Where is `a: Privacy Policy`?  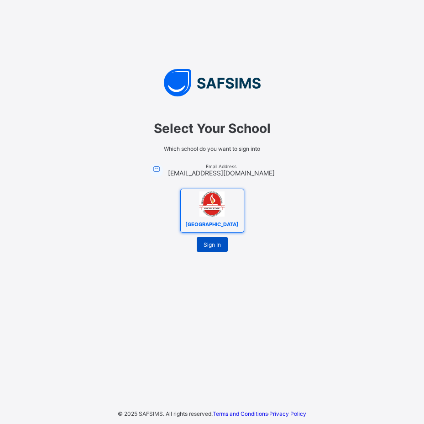
a: Privacy Policy is located at coordinates (288, 413).